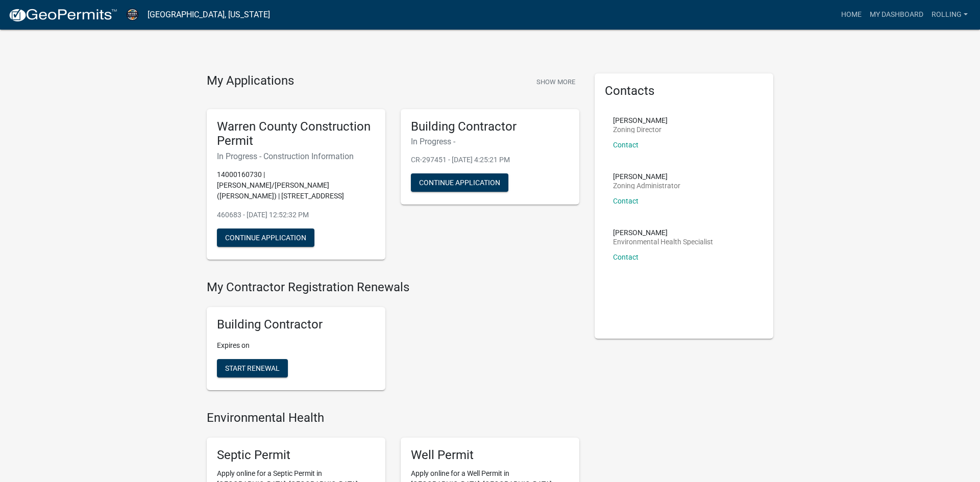 This screenshot has height=482, width=980. I want to click on a: My Dashboard, so click(896, 15).